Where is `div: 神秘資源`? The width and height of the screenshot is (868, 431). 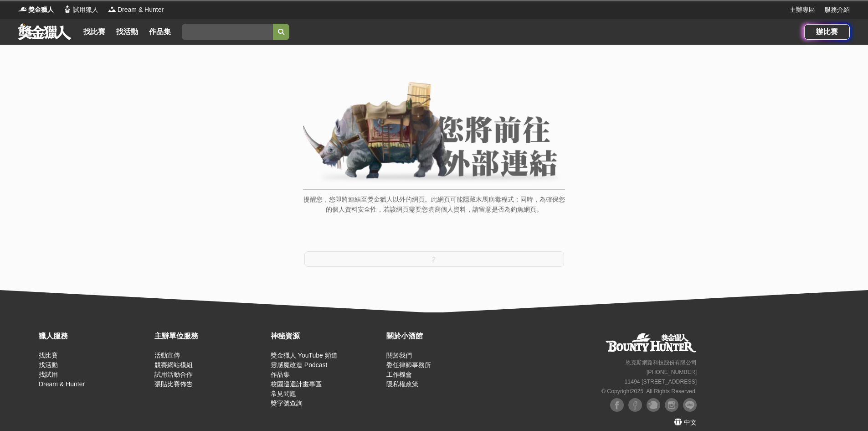 div: 神秘資源 is located at coordinates (326, 336).